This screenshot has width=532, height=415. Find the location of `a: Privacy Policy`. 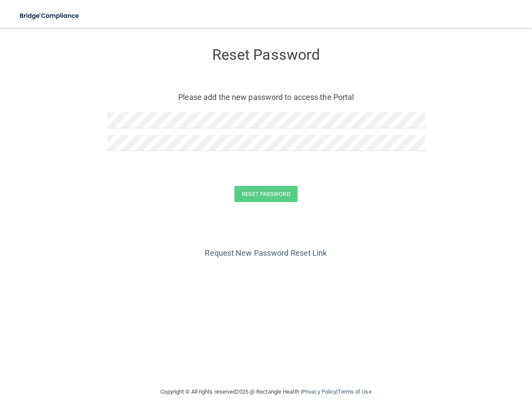

a: Privacy Policy is located at coordinates (319, 391).